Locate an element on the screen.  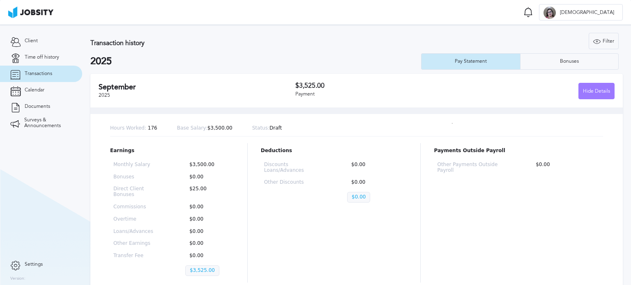
span: Status: is located at coordinates (261, 128).